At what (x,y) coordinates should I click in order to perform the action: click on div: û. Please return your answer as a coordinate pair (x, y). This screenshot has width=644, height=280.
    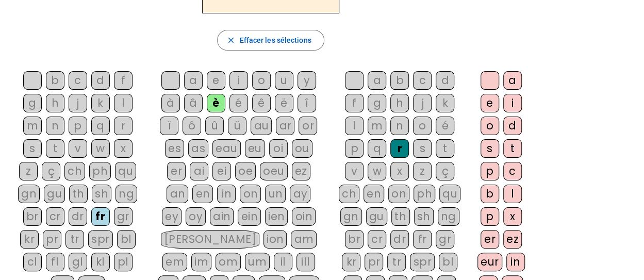
    Looking at the image, I should click on (214, 126).